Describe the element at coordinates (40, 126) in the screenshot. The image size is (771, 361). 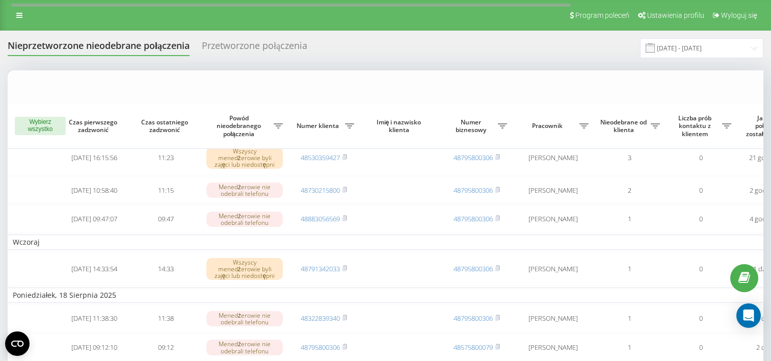
I see `button: Wybierz wszystko` at that location.